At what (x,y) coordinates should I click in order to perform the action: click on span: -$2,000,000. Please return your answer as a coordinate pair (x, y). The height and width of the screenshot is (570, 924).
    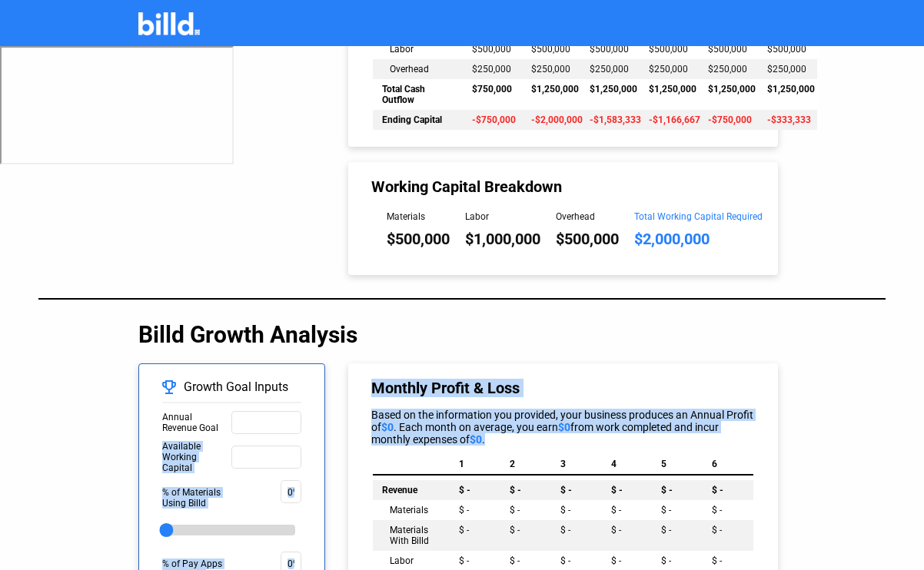
    Looking at the image, I should click on (556, 120).